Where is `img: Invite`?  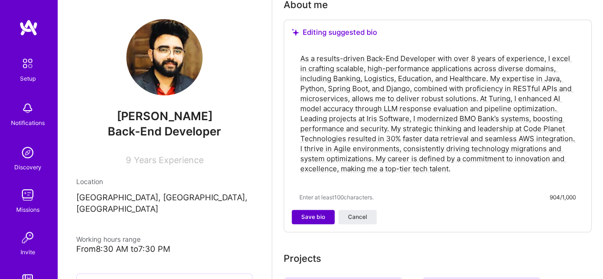 img: Invite is located at coordinates (28, 238).